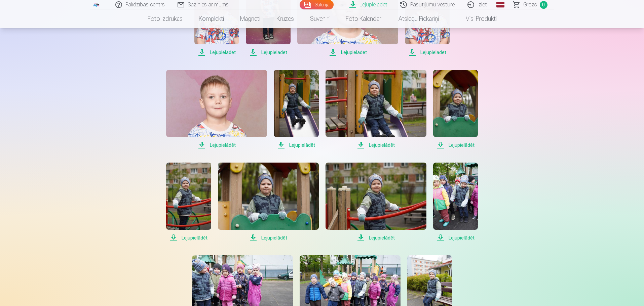 The width and height of the screenshot is (644, 306). I want to click on a: Komplekti, so click(211, 19).